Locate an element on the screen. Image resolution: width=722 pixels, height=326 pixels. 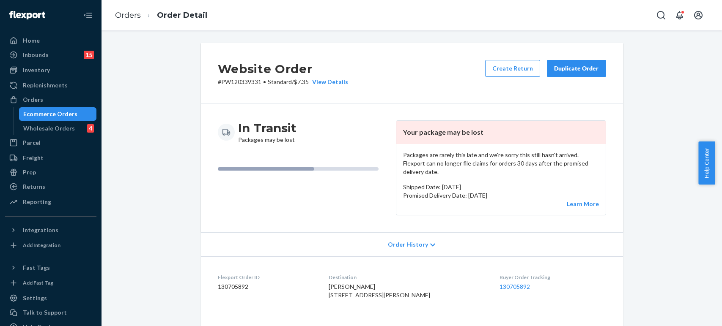
span: Help Center is located at coordinates (706, 163).